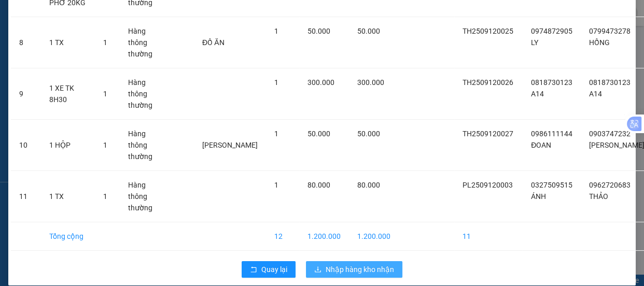  What do you see at coordinates (552, 133) in the screenshot?
I see `span: 0986111144` at bounding box center [552, 133].